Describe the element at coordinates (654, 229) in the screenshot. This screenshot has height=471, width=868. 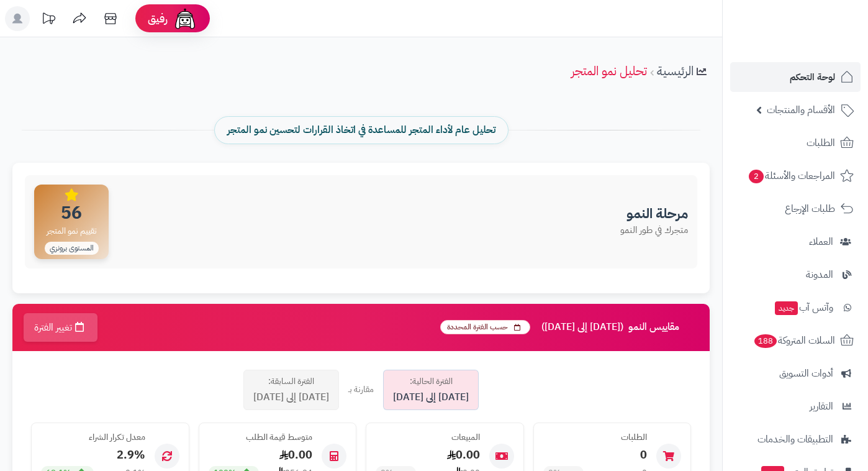
I see `p: متجرك في طور النمو` at that location.